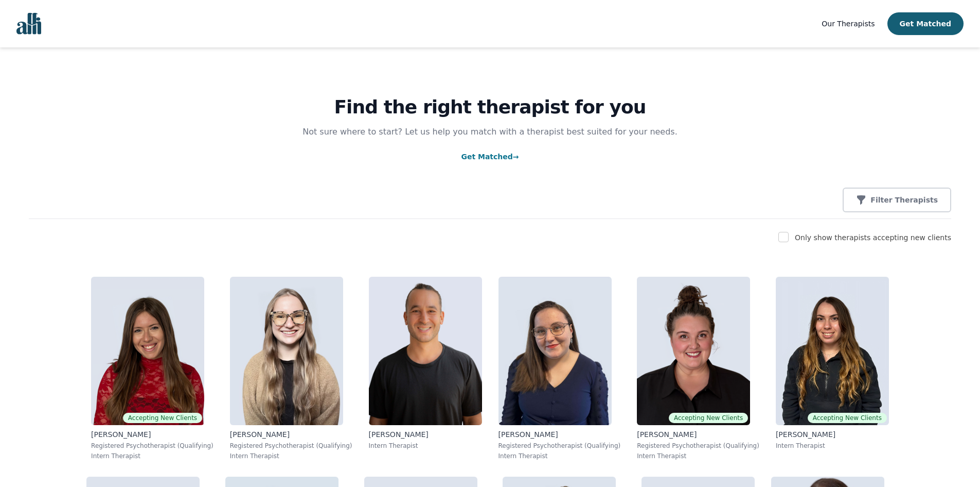 This screenshot has height=487, width=980. I want to click on img: Vanessa_McCulloch, so click(555, 351).